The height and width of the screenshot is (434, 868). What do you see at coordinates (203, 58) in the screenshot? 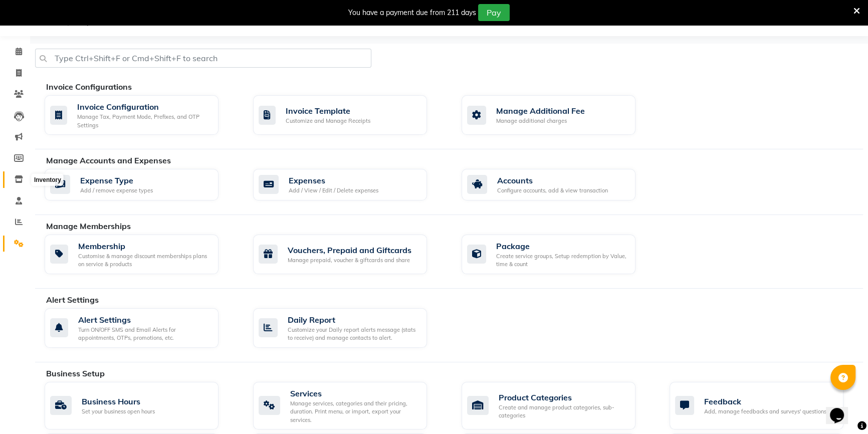
I see `input: Type Ctrl+Shift+F or Cmd+Shift+F to search` at bounding box center [203, 58].